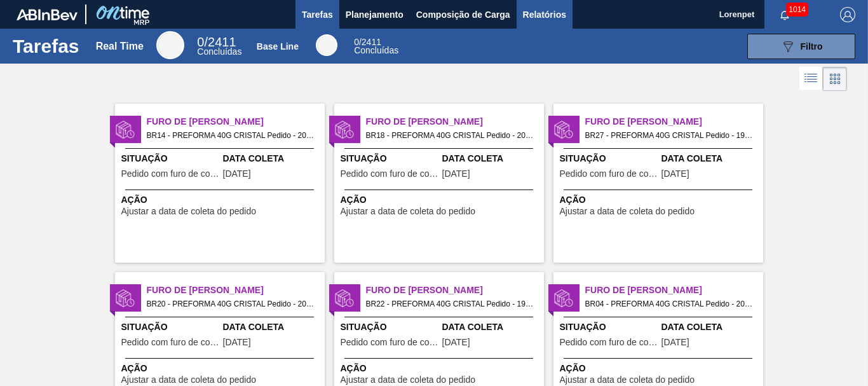  I want to click on img: Logout, so click(848, 14).